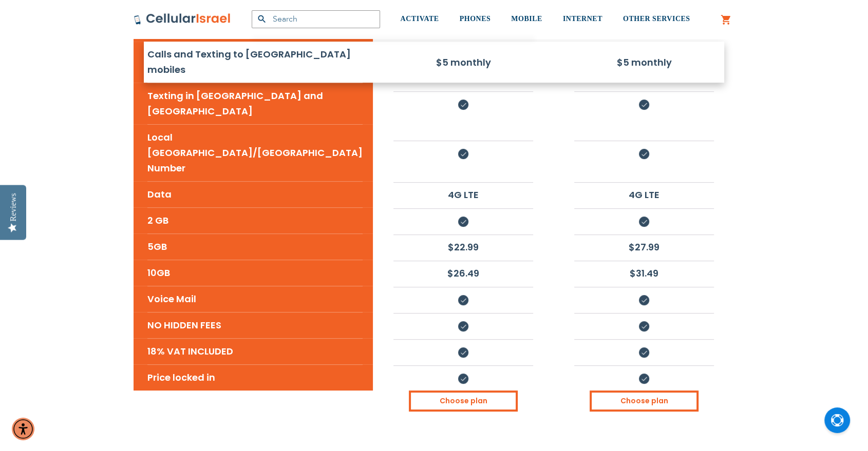 The height and width of the screenshot is (451, 868). Describe the element at coordinates (23, 429) in the screenshot. I see `div: Accessibility Menu` at that location.